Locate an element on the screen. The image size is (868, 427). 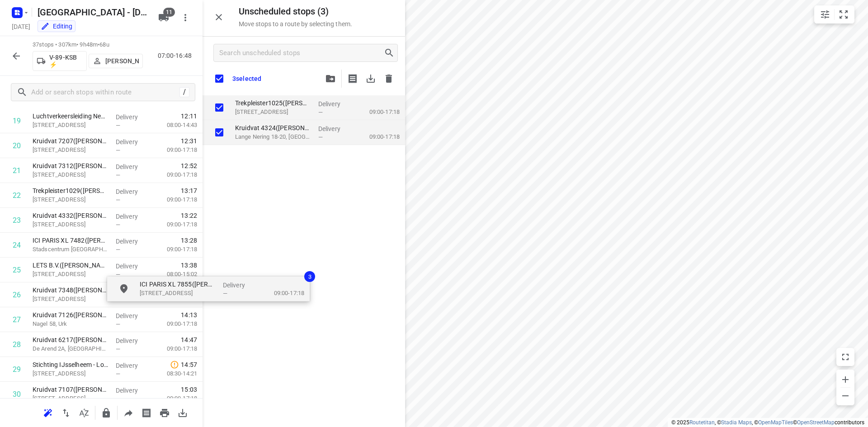
span: Download stops is located at coordinates (371, 79).